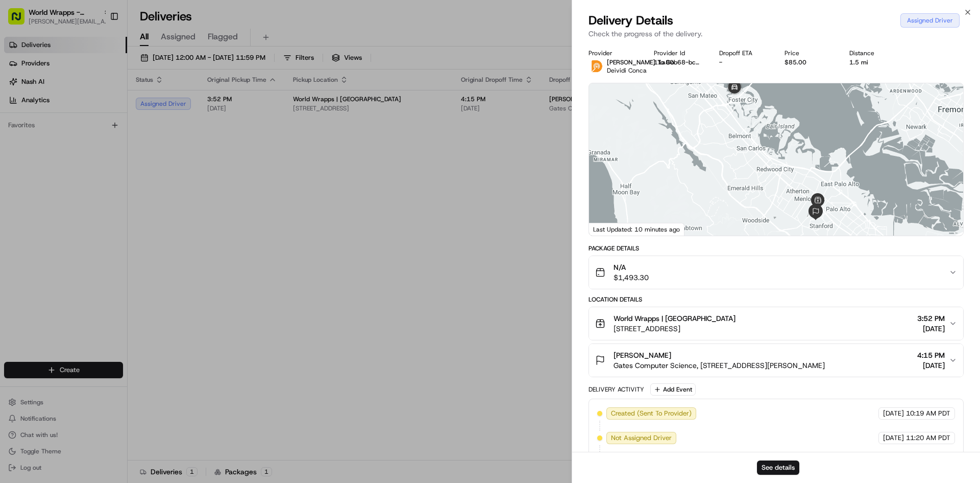 This screenshot has width=980, height=483. I want to click on a: 📗Knowledge Base, so click(44, 206).